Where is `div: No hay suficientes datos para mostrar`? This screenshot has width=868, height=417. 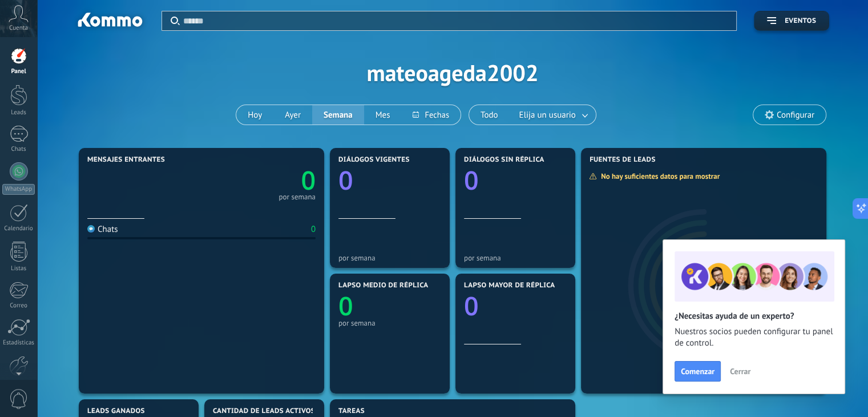
div: No hay suficientes datos para mostrar is located at coordinates (658, 176).